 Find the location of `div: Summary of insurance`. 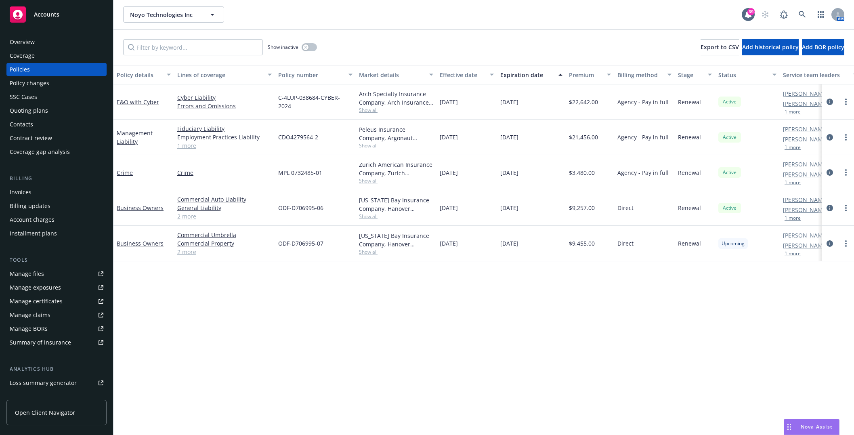

div: Summary of insurance is located at coordinates (40, 343).